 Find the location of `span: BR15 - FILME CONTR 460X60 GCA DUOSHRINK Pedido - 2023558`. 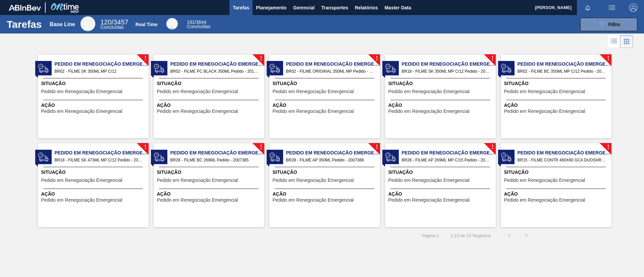

span: BR15 - FILME CONTR 460X60 GCA DUOSHRINK Pedido - 2023558 is located at coordinates (562, 160).